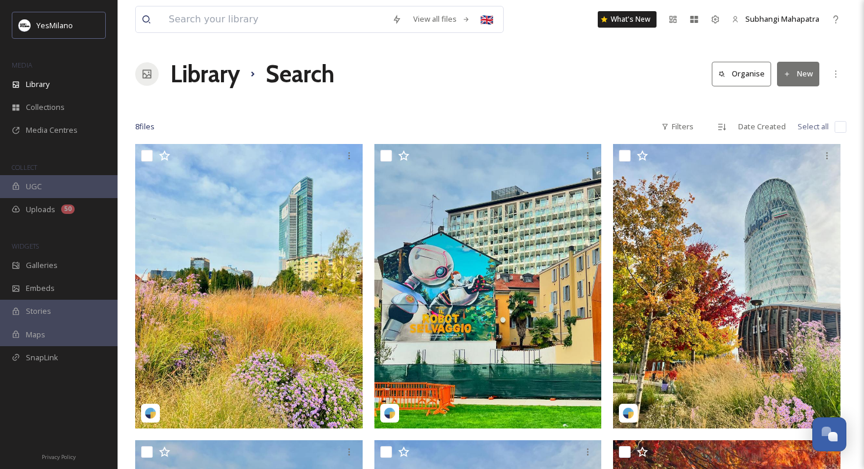  I want to click on div: 50, so click(68, 209).